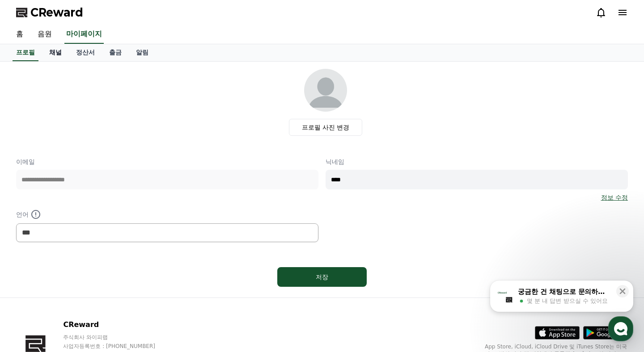  I want to click on p: 닉네임, so click(477, 162).